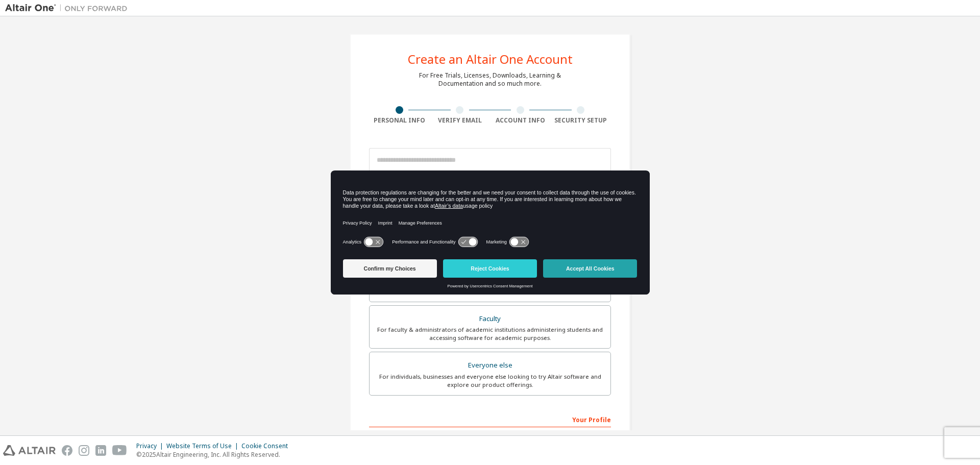 The width and height of the screenshot is (980, 465). What do you see at coordinates (267, 446) in the screenshot?
I see `div: Cookie Consent` at bounding box center [267, 446].